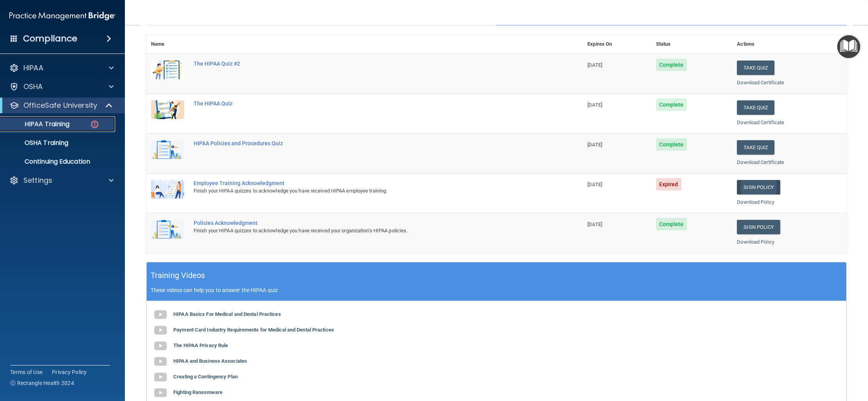 The width and height of the screenshot is (868, 401). I want to click on b: HIPAA Basics For Medical and Dental Practices, so click(227, 314).